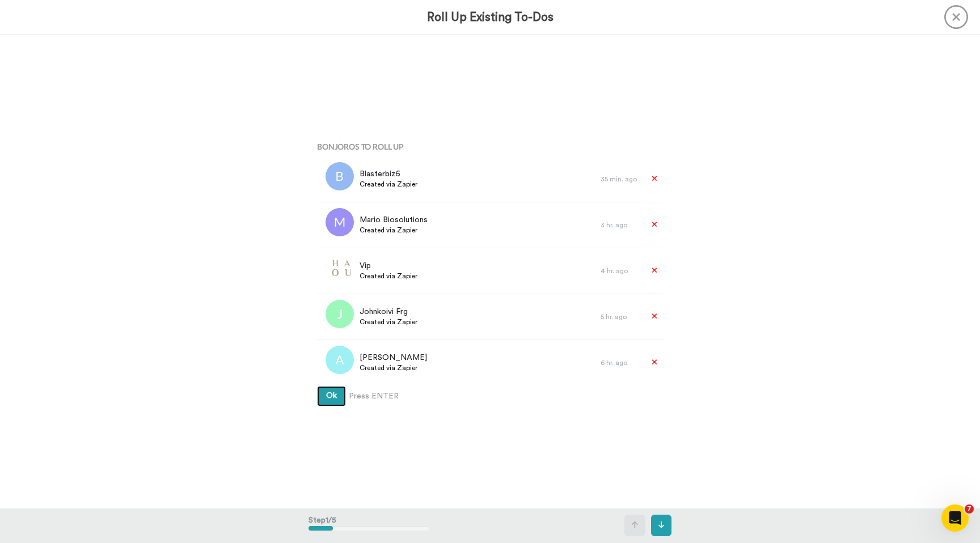  Describe the element at coordinates (620, 179) in the screenshot. I see `div: 35 min. ago` at that location.